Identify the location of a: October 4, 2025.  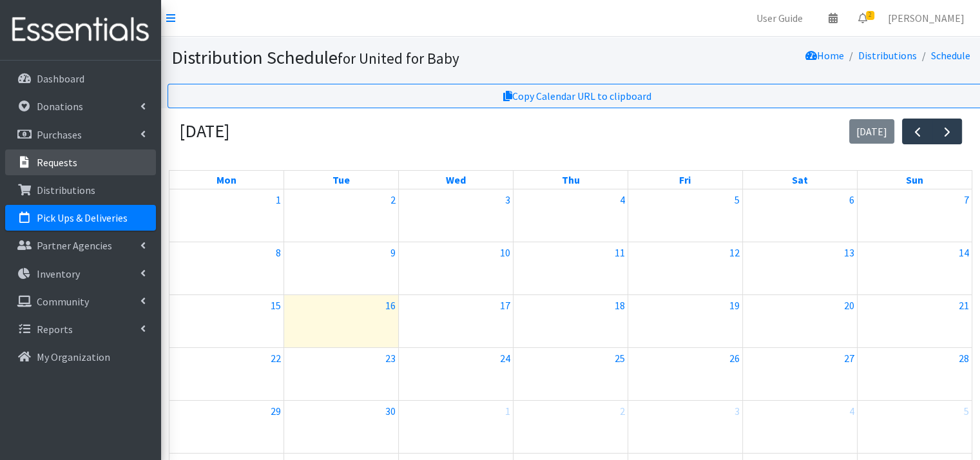
(851, 411).